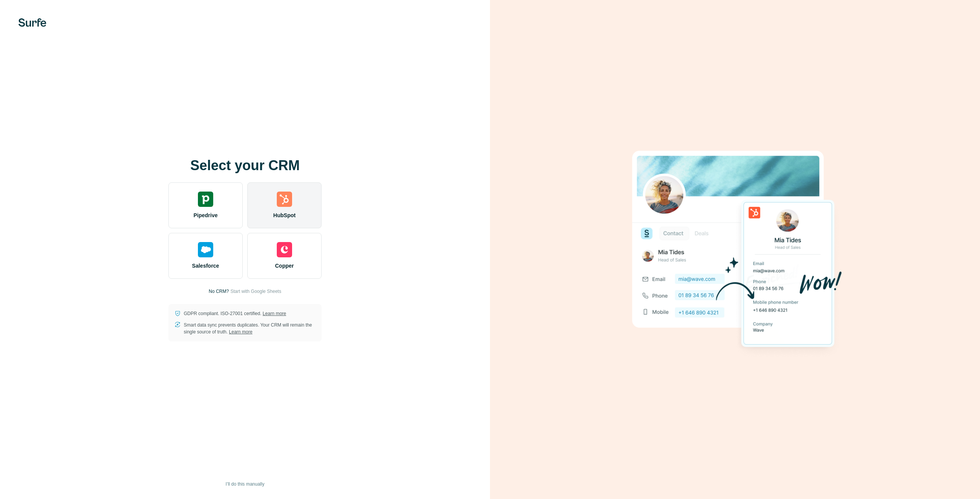 The height and width of the screenshot is (499, 980). I want to click on button: Start with Google Sheets, so click(256, 291).